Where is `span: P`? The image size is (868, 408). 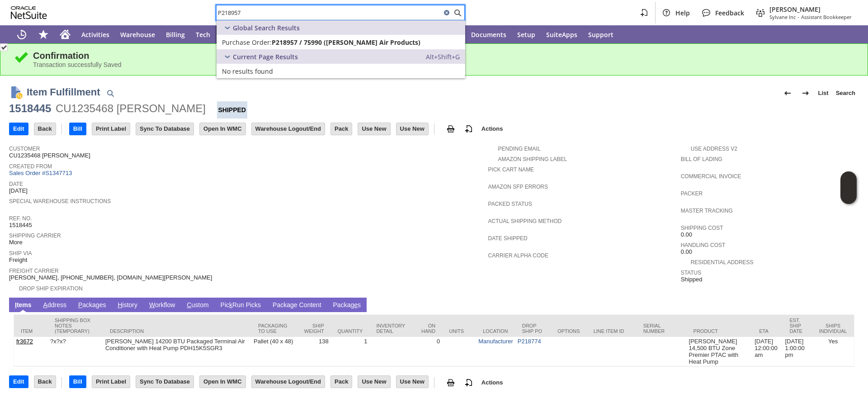 span: P is located at coordinates (80, 305).